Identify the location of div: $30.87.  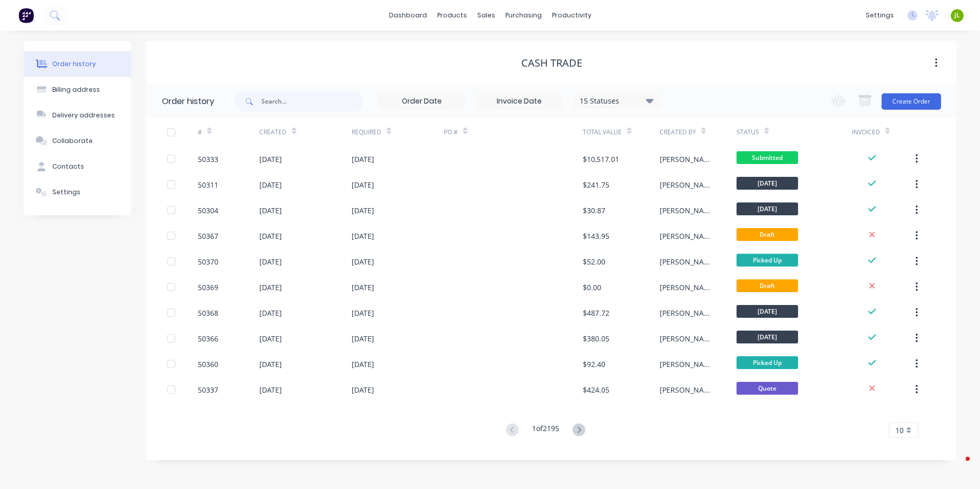
(594, 210).